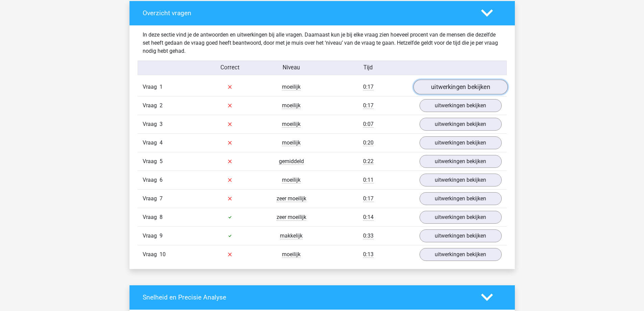 This screenshot has height=311, width=644. What do you see at coordinates (307, 297) in the screenshot?
I see `h4: Snelheid en Precisie Analyse` at bounding box center [307, 297].